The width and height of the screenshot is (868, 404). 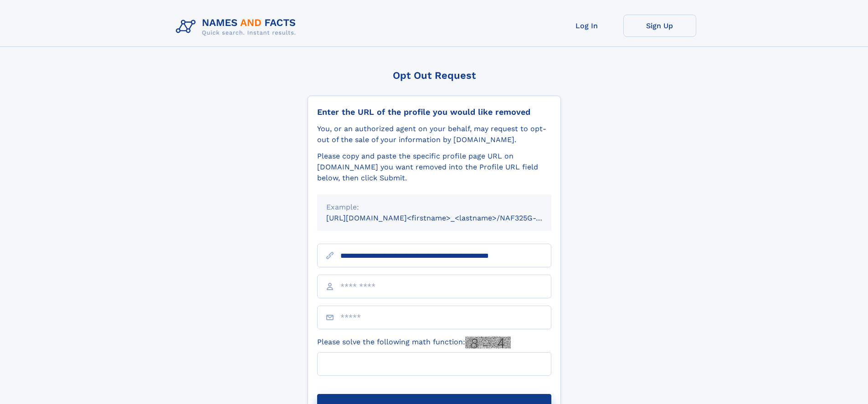 What do you see at coordinates (434, 134) in the screenshot?
I see `div: You, or an authorized agent on your behalf, may request to opt-out of the sale of your informatio...` at bounding box center [434, 134].